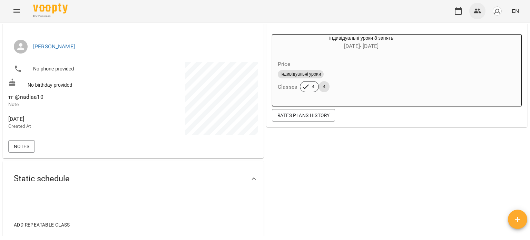  What do you see at coordinates (42, 225) in the screenshot?
I see `span: Add repeatable class` at bounding box center [42, 225].